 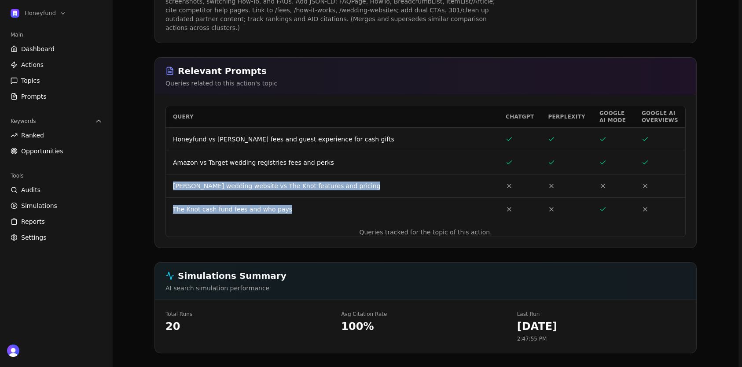 What do you see at coordinates (250, 326) in the screenshot?
I see `div: 20` at bounding box center [250, 326].